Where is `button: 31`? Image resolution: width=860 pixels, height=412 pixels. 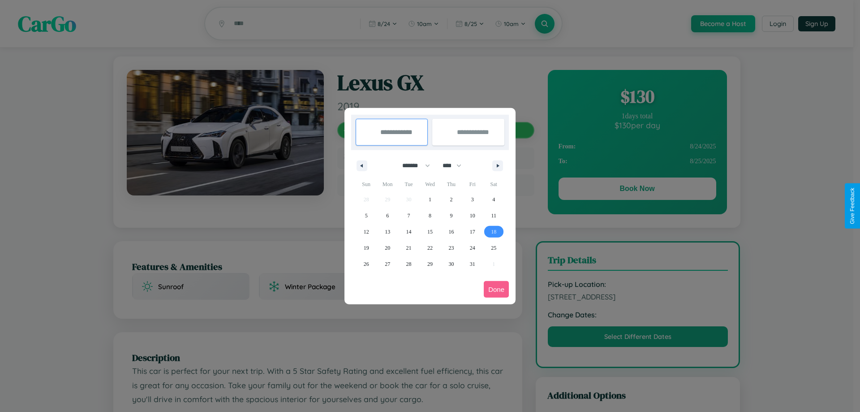
button: 31 is located at coordinates (472, 264).